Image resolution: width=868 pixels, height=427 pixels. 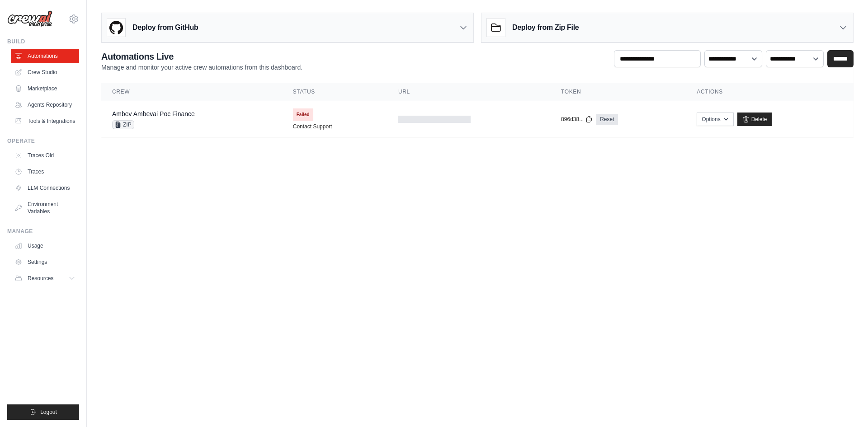 What do you see at coordinates (192, 92) in the screenshot?
I see `th: Crew` at bounding box center [192, 92].